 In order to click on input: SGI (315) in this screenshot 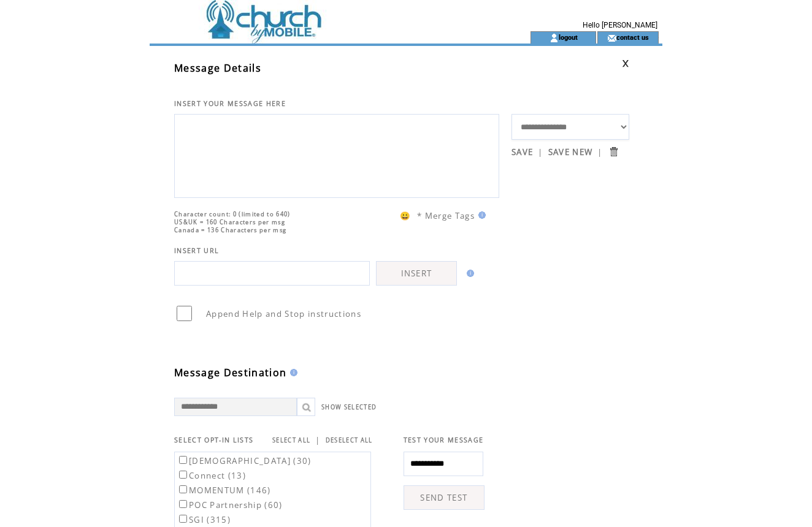, I will do `click(183, 518)`.